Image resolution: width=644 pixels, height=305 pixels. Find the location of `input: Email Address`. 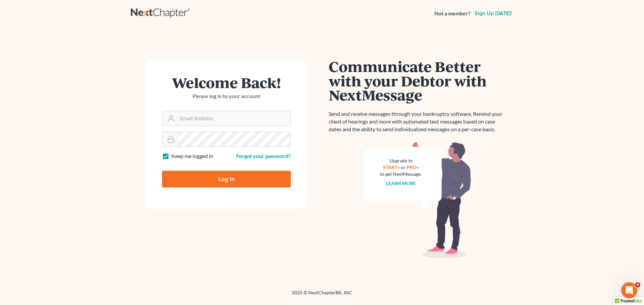

input: Email Address is located at coordinates (234, 118).